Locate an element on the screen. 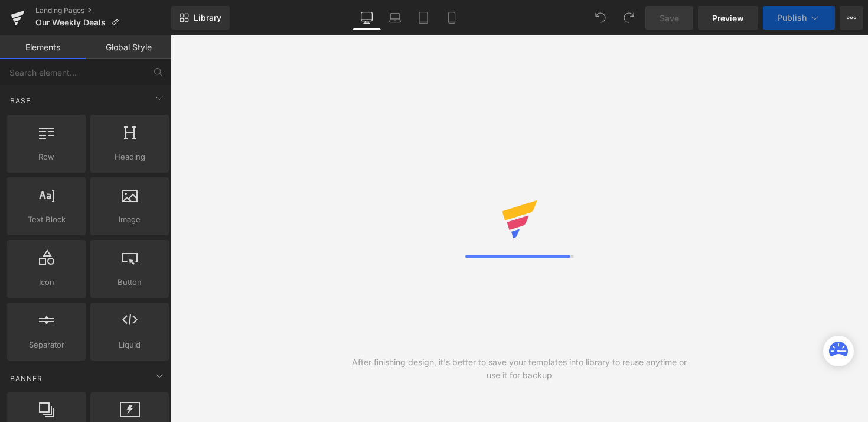 The image size is (868, 422). button: More is located at coordinates (852, 17).